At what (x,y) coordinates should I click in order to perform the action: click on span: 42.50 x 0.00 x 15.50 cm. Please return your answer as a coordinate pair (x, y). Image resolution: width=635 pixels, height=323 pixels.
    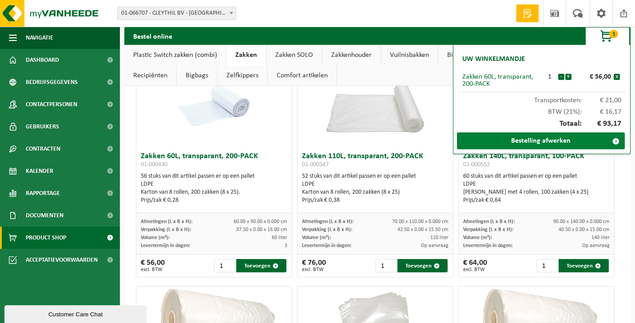
    Looking at the image, I should click on (423, 230).